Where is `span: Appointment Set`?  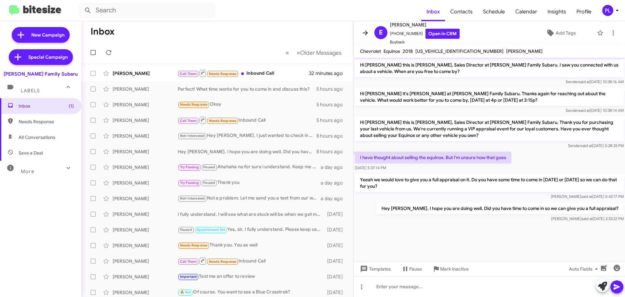
span: Appointment Set is located at coordinates (211, 229).